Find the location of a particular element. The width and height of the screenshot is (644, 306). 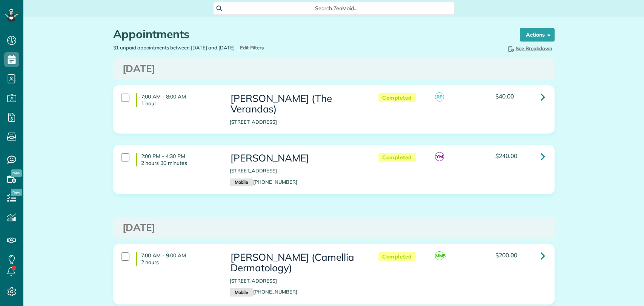

a: Edit Filters is located at coordinates (252, 48).